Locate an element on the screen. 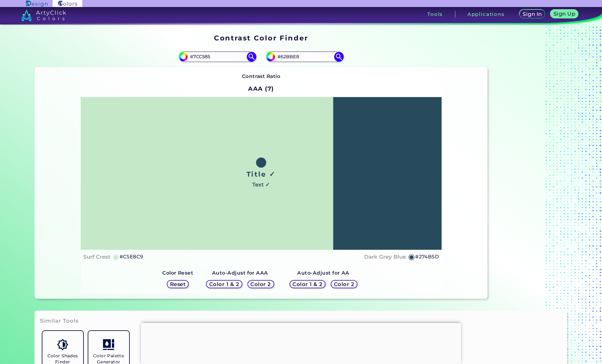 The width and height of the screenshot is (602, 364). h1: Title ✓ is located at coordinates (261, 175).